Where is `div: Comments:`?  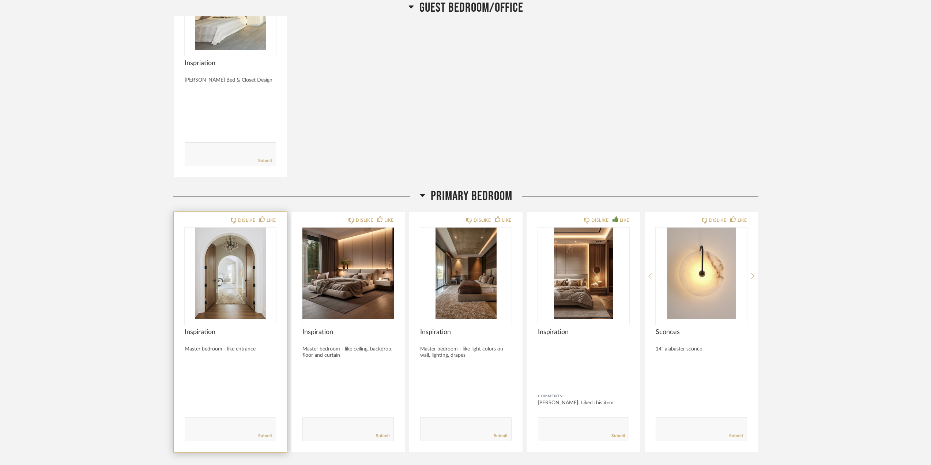
div: Comments: is located at coordinates (584, 396).